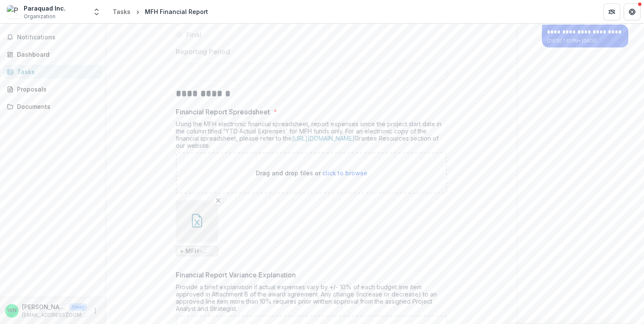 The height and width of the screenshot is (324, 644). I want to click on div: Using the MFH electronic financial spreadsheet, report expenses since the project start date in t..., so click(311, 137).